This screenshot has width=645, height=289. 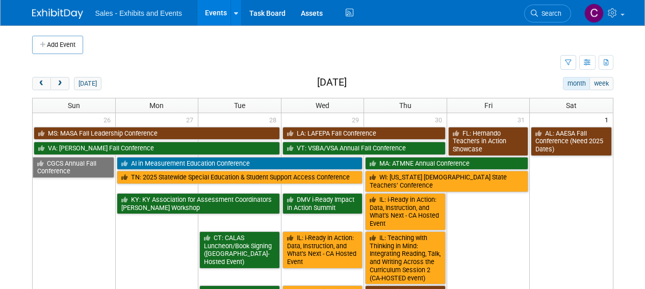 I want to click on a: MA: ATMNE Annual Conference, so click(x=446, y=164).